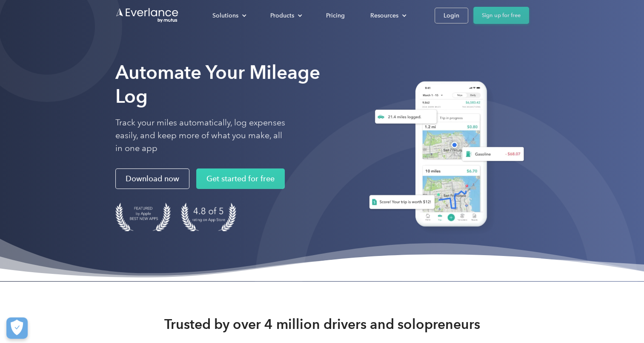  Describe the element at coordinates (209, 217) in the screenshot. I see `img: 4.9 out of 5 stars on the app store` at that location.